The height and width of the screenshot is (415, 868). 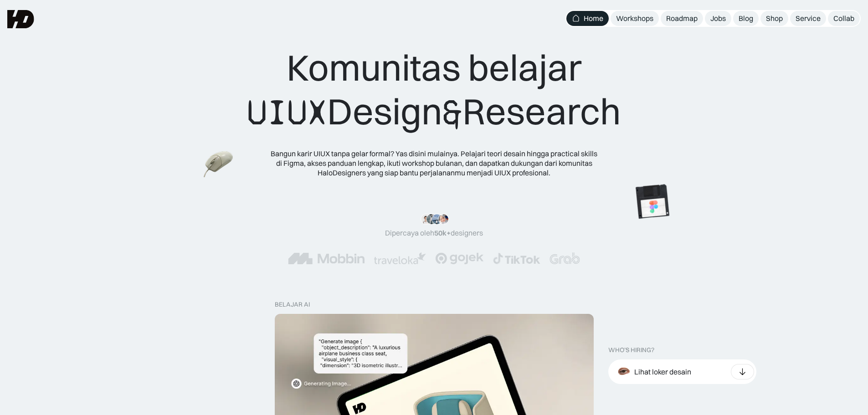 What do you see at coordinates (746, 18) in the screenshot?
I see `div: Blog` at bounding box center [746, 18].